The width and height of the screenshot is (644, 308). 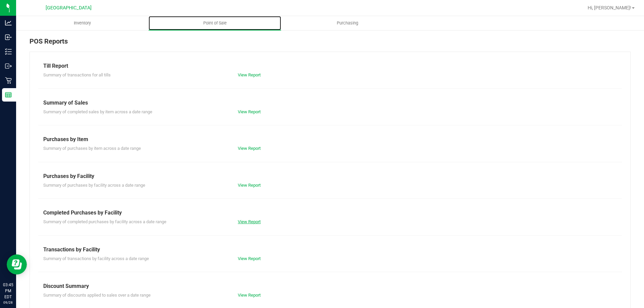 I want to click on inline-svg: Retail, so click(x=8, y=81).